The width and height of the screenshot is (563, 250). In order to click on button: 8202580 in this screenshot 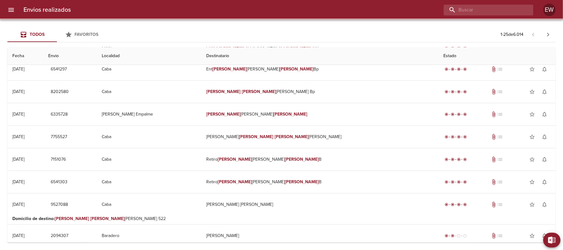, I will do `click(60, 92)`.